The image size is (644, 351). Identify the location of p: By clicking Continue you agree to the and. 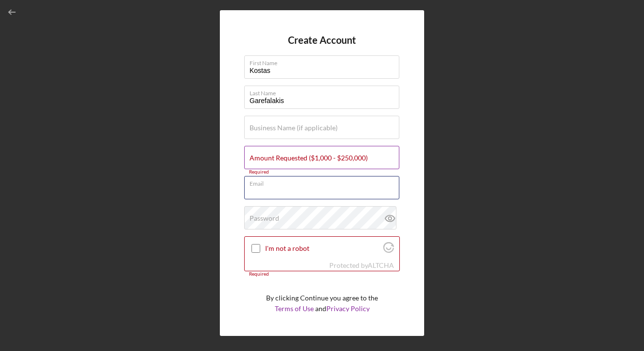
(322, 303).